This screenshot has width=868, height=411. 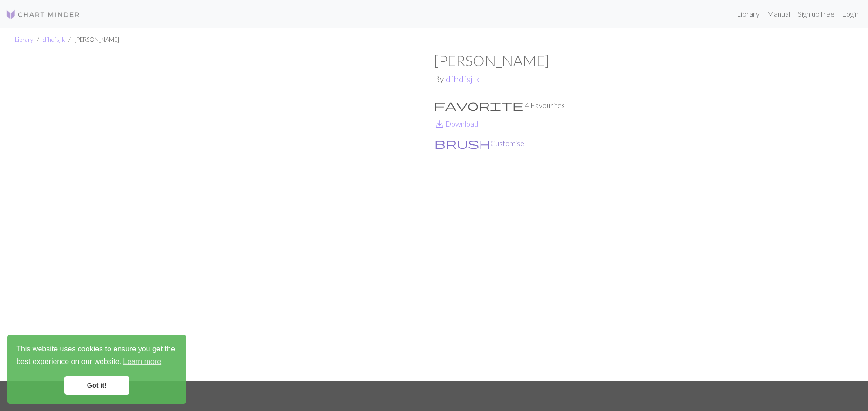 What do you see at coordinates (585, 105) in the screenshot?
I see `p: 4 Favourites` at bounding box center [585, 105].